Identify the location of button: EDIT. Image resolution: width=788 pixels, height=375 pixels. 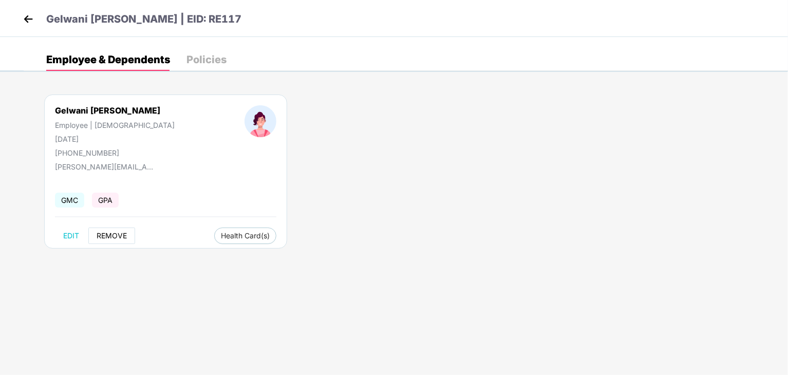
(71, 236).